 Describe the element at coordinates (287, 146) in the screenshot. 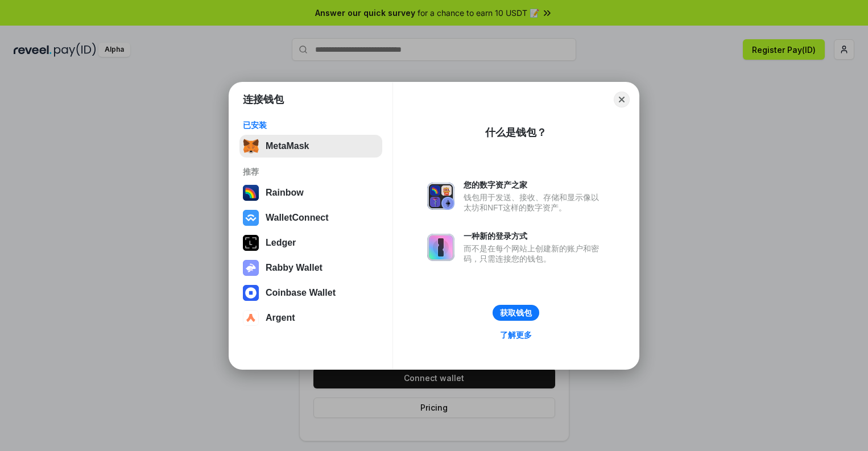

I see `div: MetaMask` at that location.